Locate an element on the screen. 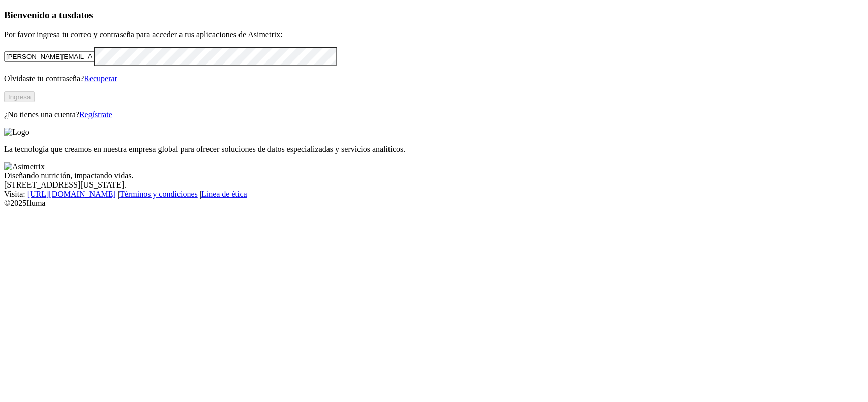  button: Ingresa is located at coordinates (20, 97).